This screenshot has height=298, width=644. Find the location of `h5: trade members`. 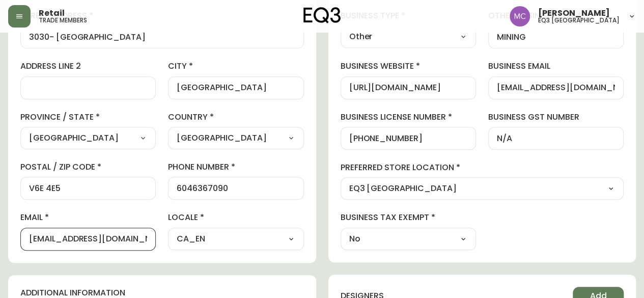

h5: trade members is located at coordinates (63, 20).